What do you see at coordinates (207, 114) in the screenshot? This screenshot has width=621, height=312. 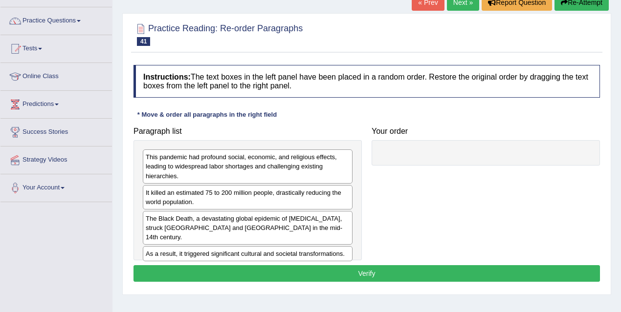 I see `div: * Move & order all paragraphs in the right field` at bounding box center [207, 114].